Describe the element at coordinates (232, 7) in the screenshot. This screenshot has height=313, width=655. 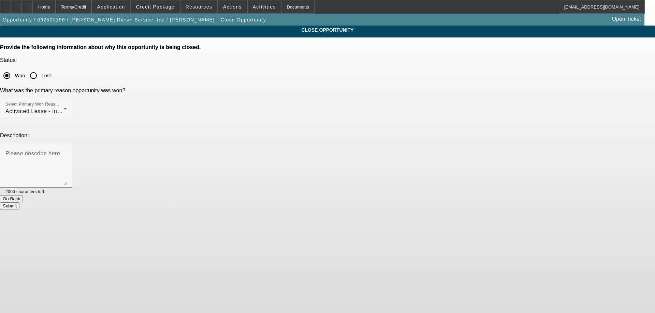
I see `span: Actions` at that location.